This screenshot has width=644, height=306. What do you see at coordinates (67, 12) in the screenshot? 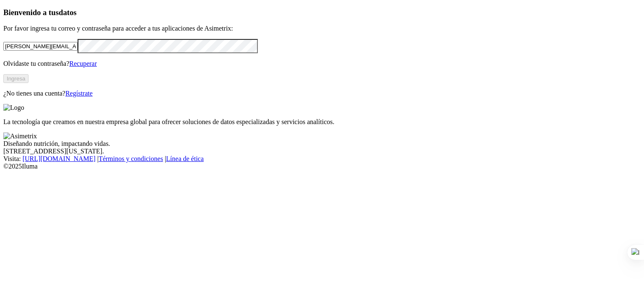
I see `span: datos` at bounding box center [67, 12].